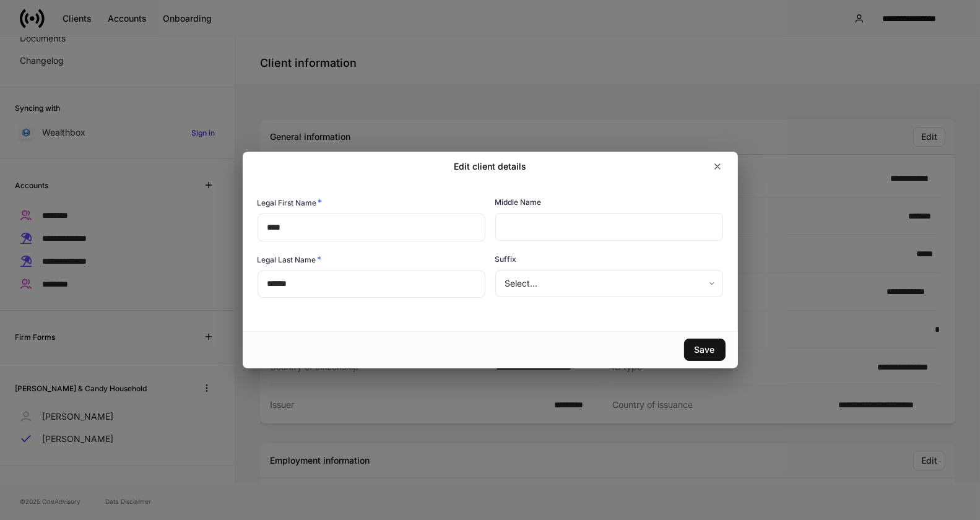 The image size is (980, 520). I want to click on h6: Suffix, so click(505, 259).